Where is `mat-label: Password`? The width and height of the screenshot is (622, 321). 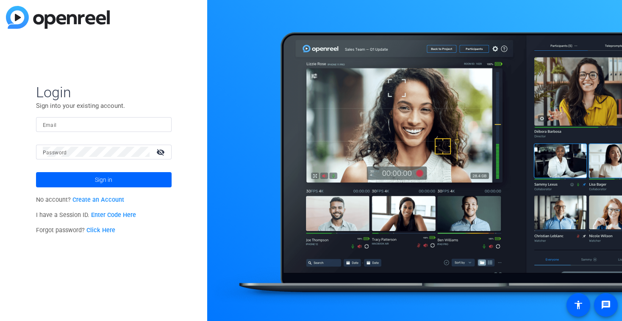 mat-label: Password is located at coordinates (55, 153).